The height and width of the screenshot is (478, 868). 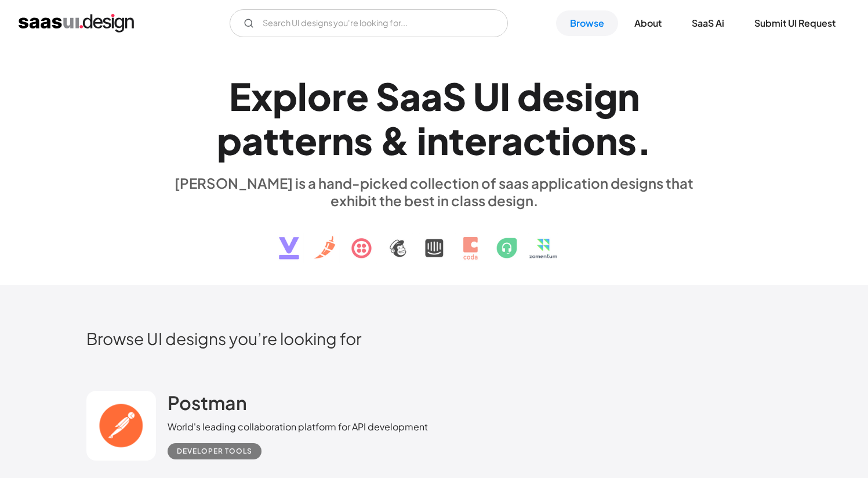 What do you see at coordinates (369, 23) in the screenshot?
I see `input: Search UI designs you're looking for...` at bounding box center [369, 23].